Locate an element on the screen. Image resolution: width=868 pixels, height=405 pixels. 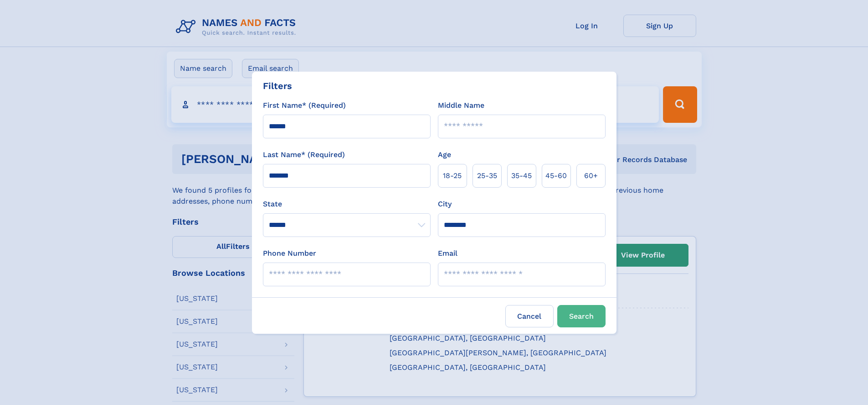
span: 60+ is located at coordinates (591, 176).